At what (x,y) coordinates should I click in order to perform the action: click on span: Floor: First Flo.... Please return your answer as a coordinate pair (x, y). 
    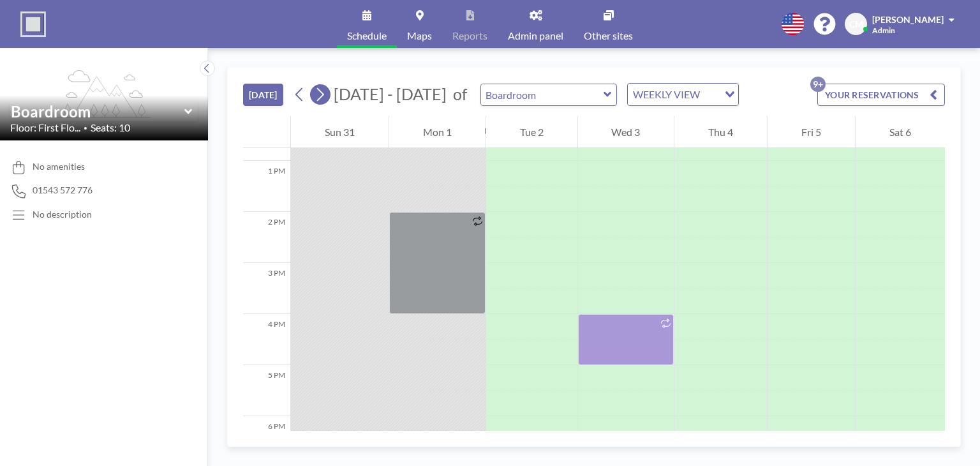
    Looking at the image, I should click on (46, 127).